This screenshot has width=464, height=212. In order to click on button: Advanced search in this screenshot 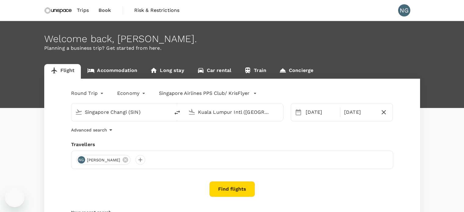, I will do `click(93, 130)`.